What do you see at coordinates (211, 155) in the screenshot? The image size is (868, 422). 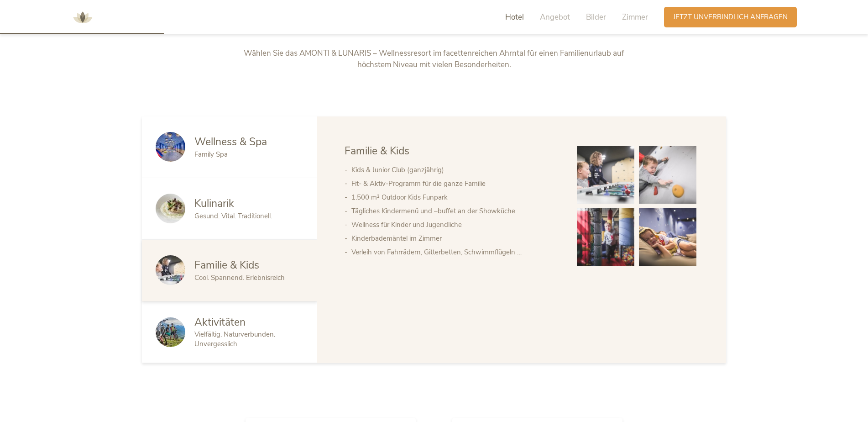 I see `span: Family Spa` at bounding box center [211, 155].